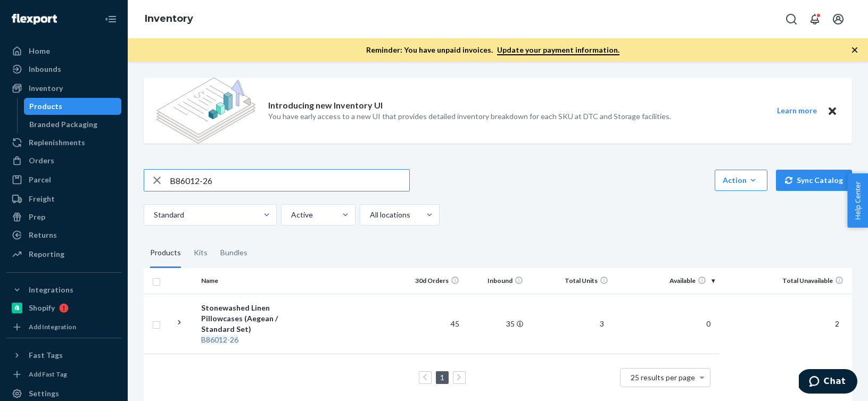 Image resolution: width=868 pixels, height=401 pixels. What do you see at coordinates (833, 110) in the screenshot?
I see `button: Close` at bounding box center [833, 110].